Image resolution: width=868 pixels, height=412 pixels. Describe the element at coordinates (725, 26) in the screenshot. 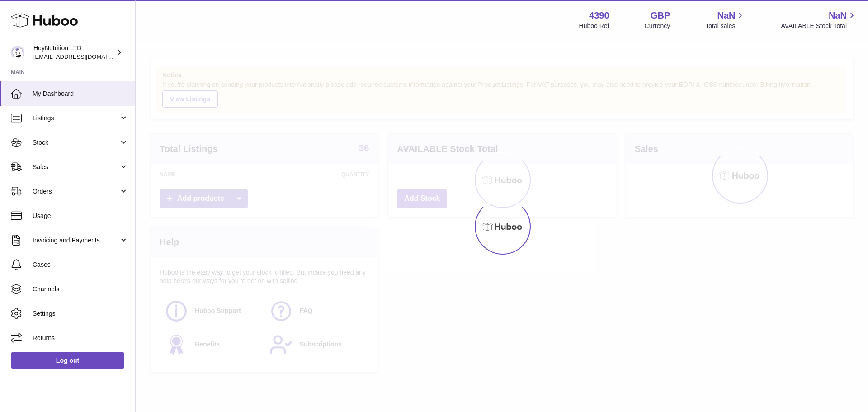

I see `span: Total sales` at that location.